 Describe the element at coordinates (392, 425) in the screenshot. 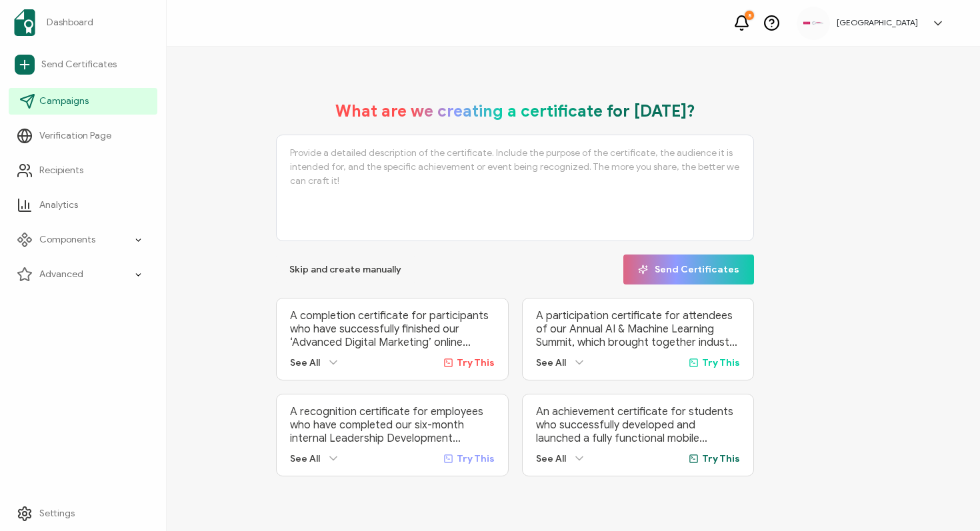

I see `p: A recognition certificate for employees who have completed our six-month internal Leadership Deve...` at that location.